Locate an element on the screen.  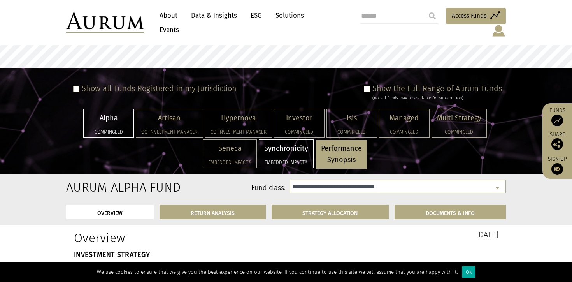
p: Managed is located at coordinates (405, 118).